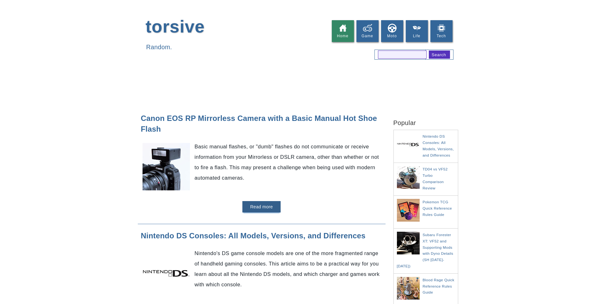 This screenshot has width=602, height=304. I want to click on a: Moto, so click(392, 31).